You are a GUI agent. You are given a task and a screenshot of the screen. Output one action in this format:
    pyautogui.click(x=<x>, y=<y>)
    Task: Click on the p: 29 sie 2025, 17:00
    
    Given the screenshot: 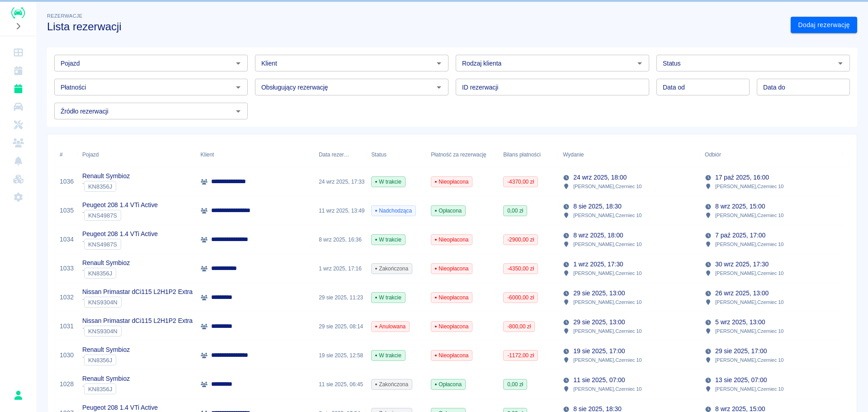 What is the action you would take?
    pyautogui.click(x=742, y=351)
    